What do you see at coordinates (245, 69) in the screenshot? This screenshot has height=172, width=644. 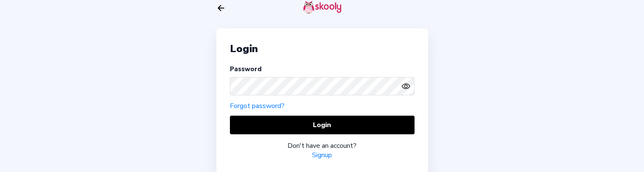 I see `label: Password` at bounding box center [245, 69].